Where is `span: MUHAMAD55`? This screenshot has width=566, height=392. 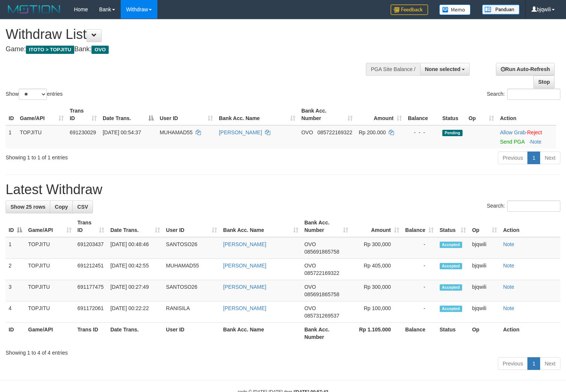 span: MUHAMAD55 is located at coordinates (176, 132).